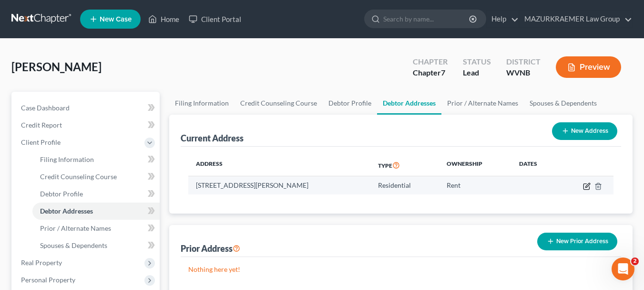 The image size is (644, 290). I want to click on a: Credit Report, so click(86, 125).